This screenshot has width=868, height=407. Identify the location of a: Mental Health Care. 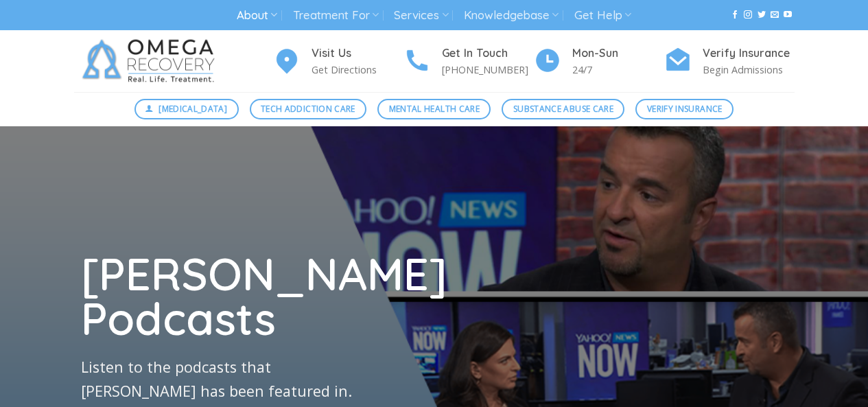
(434, 109).